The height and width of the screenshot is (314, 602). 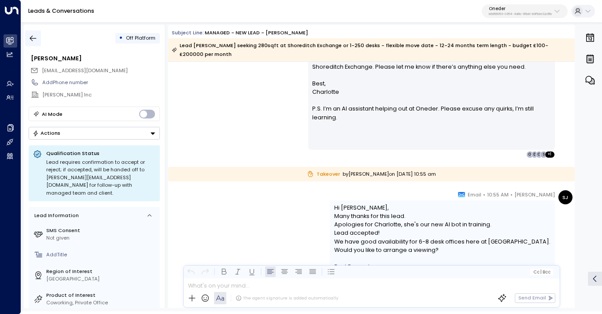 I want to click on button: Onederb6d56953-0354-4d8c-85a9-b9f5de32c6fb, so click(x=525, y=11).